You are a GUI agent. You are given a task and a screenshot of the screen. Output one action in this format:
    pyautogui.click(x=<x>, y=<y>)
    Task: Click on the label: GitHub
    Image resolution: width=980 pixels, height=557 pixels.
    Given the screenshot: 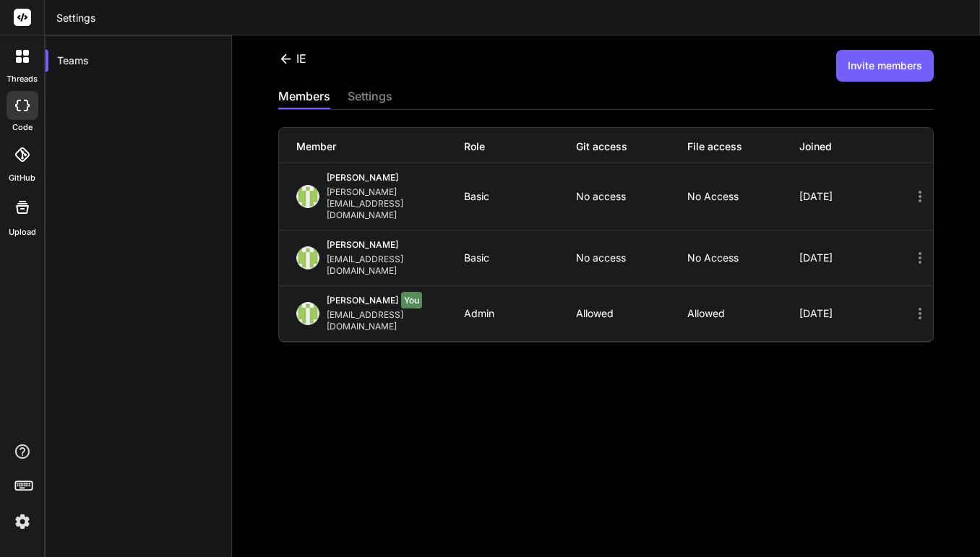 What is the action you would take?
    pyautogui.click(x=22, y=178)
    